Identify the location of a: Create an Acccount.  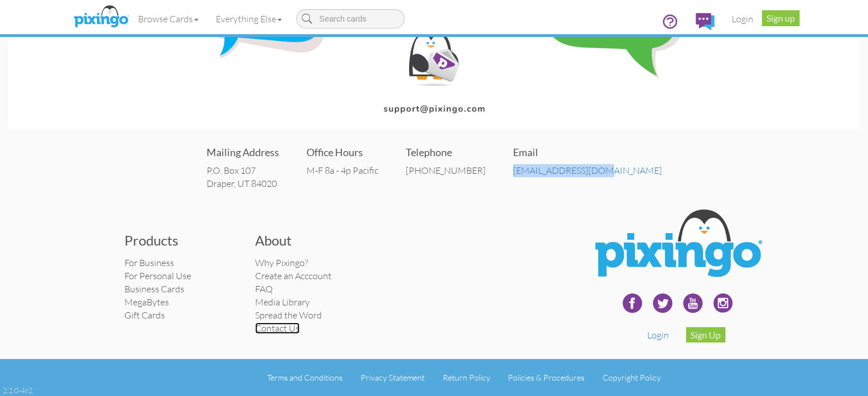
(293, 276).